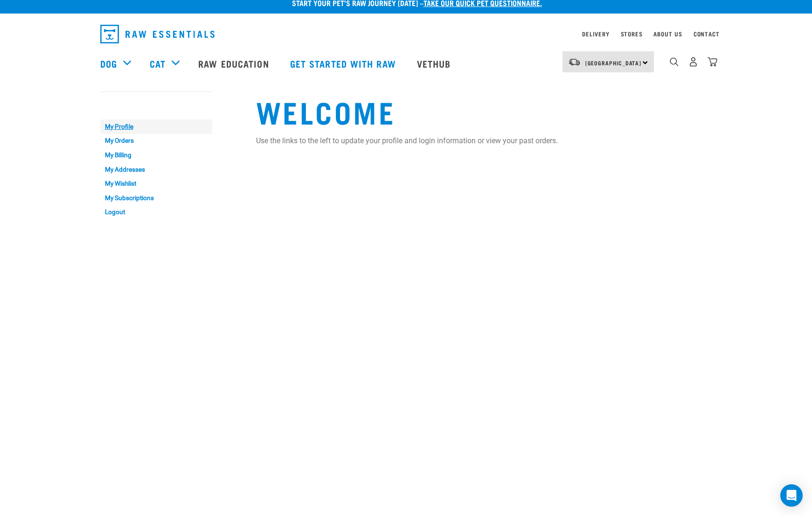 This screenshot has height=516, width=812. Describe the element at coordinates (235, 63) in the screenshot. I see `a: Raw Education` at that location.